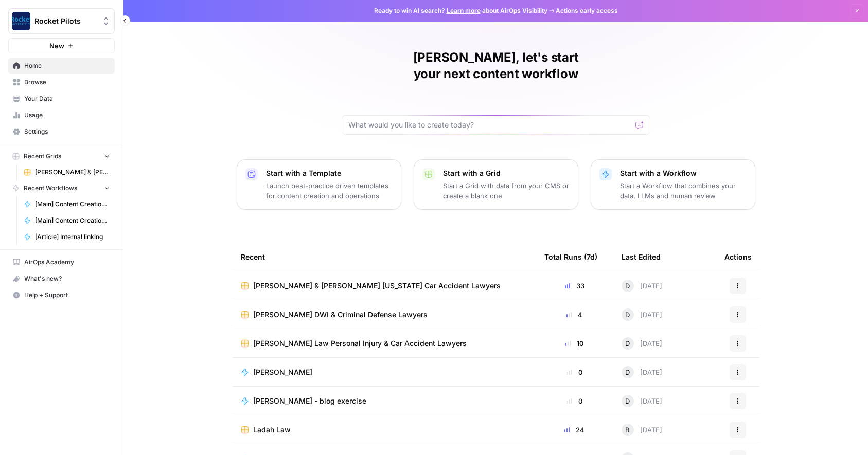 This screenshot has height=455, width=868. Describe the element at coordinates (385, 256) in the screenshot. I see `div: Recent` at that location.